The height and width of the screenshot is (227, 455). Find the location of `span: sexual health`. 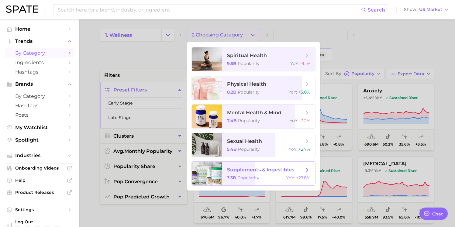

span: sexual health is located at coordinates (245, 141).